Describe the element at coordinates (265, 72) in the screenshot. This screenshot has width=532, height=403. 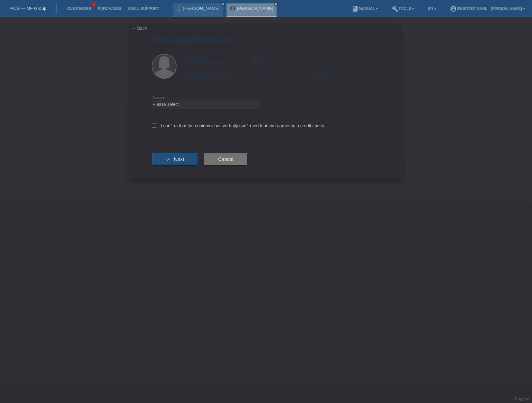
I see `span: Residence permit` at that location.